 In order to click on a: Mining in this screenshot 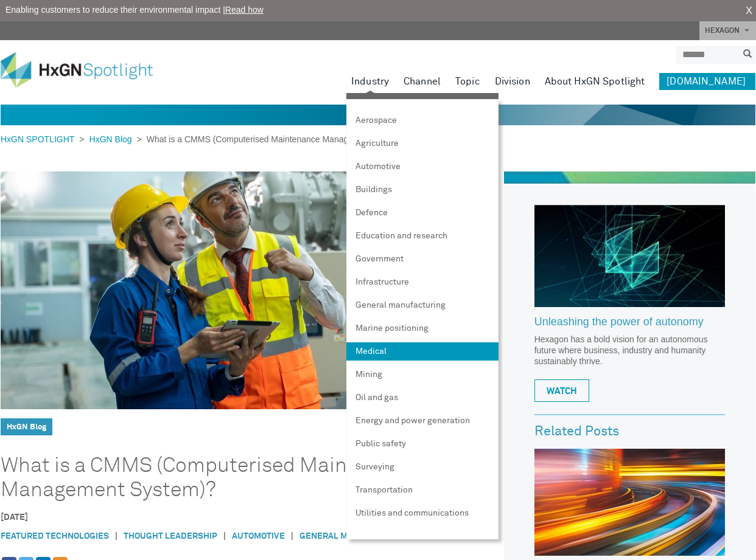, I will do `click(422, 374)`.